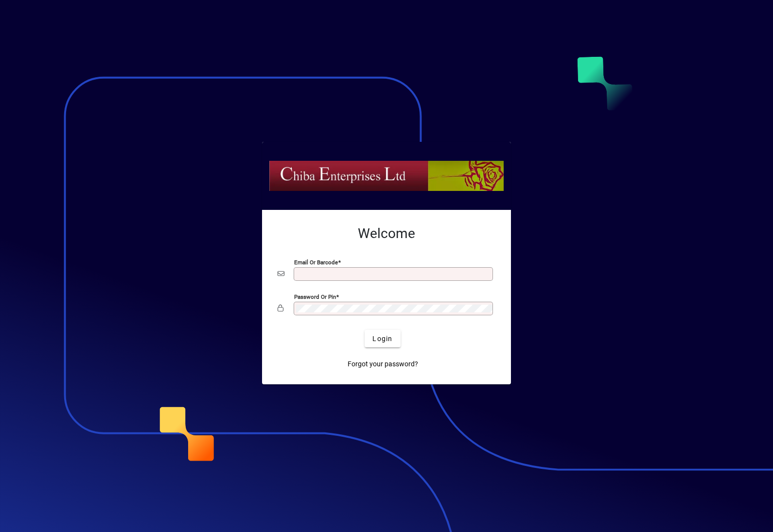  I want to click on span: Forgot your password?, so click(382, 364).